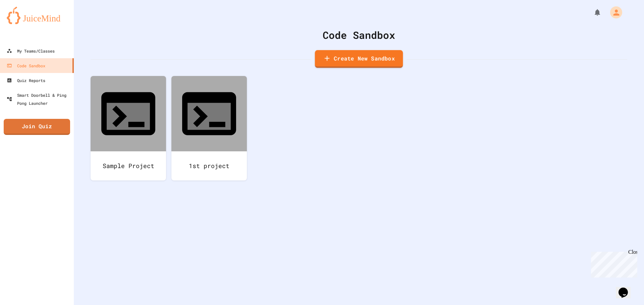 The height and width of the screenshot is (305, 644). What do you see at coordinates (209, 166) in the screenshot?
I see `div: 1st project` at bounding box center [209, 166].